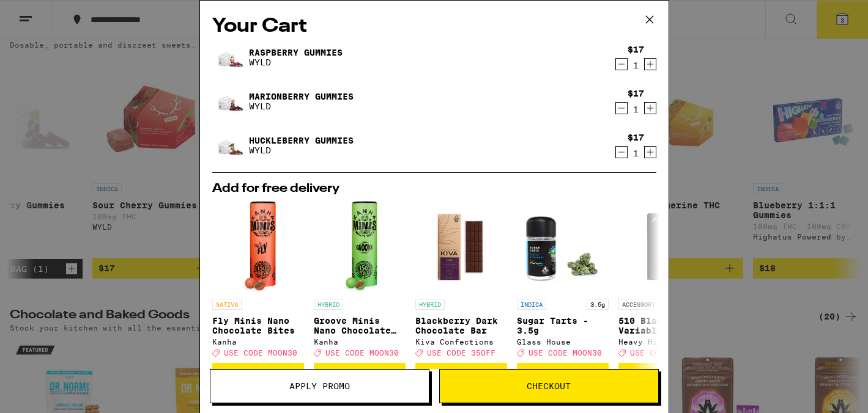 The image size is (868, 413). I want to click on img: Glass House - Sugar Tarts - 3.5g, so click(562, 247).